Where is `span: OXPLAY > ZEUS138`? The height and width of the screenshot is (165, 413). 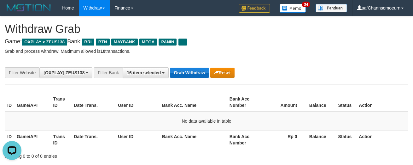
span: OXPLAY > ZEUS138 is located at coordinates (44, 42).